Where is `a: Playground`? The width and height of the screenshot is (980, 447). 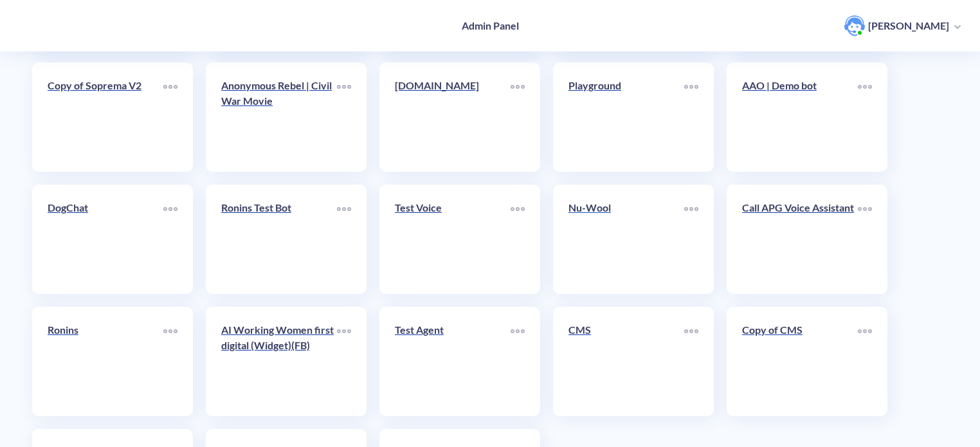 a: Playground is located at coordinates (626, 117).